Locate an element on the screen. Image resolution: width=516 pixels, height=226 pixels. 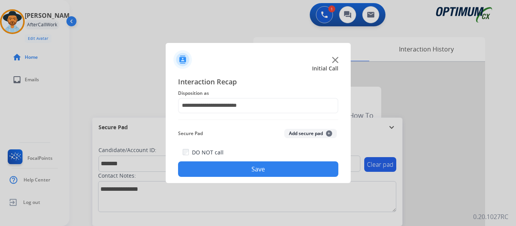
img: contact-recap-line.svg is located at coordinates (258, 119).